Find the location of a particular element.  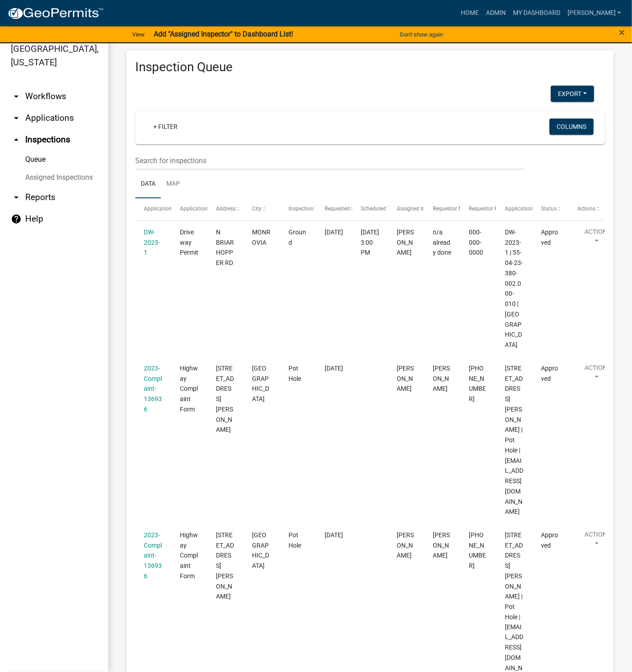

datatable-header-cell: Requestor Name is located at coordinates (442, 209).